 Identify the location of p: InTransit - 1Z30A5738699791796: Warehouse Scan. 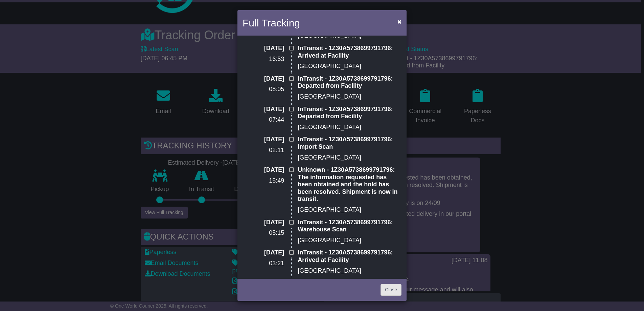
(349, 226).